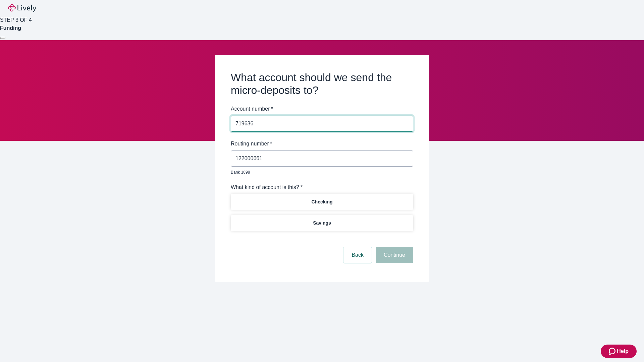 Image resolution: width=644 pixels, height=362 pixels. What do you see at coordinates (22, 8) in the screenshot?
I see `img: Lively` at bounding box center [22, 8].